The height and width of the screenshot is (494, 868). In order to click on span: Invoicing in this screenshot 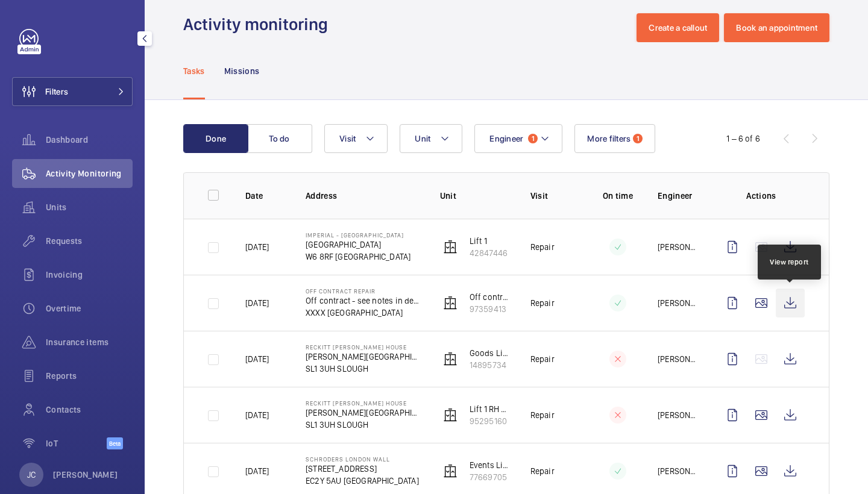, I will do `click(89, 275)`.